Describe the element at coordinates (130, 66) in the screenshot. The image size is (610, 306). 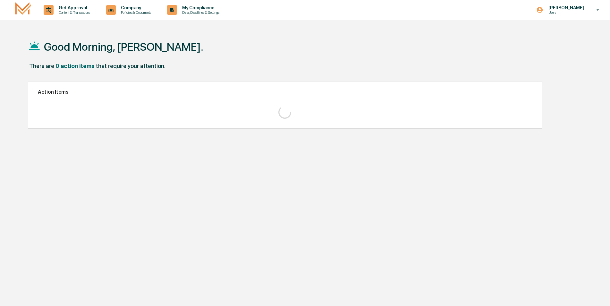
I see `div: that require your attention.` at that location.